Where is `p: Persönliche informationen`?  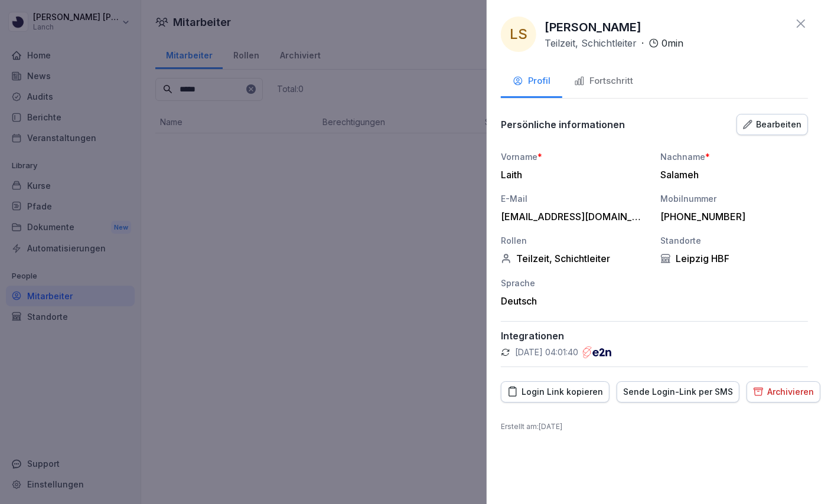 p: Persönliche informationen is located at coordinates (563, 125).